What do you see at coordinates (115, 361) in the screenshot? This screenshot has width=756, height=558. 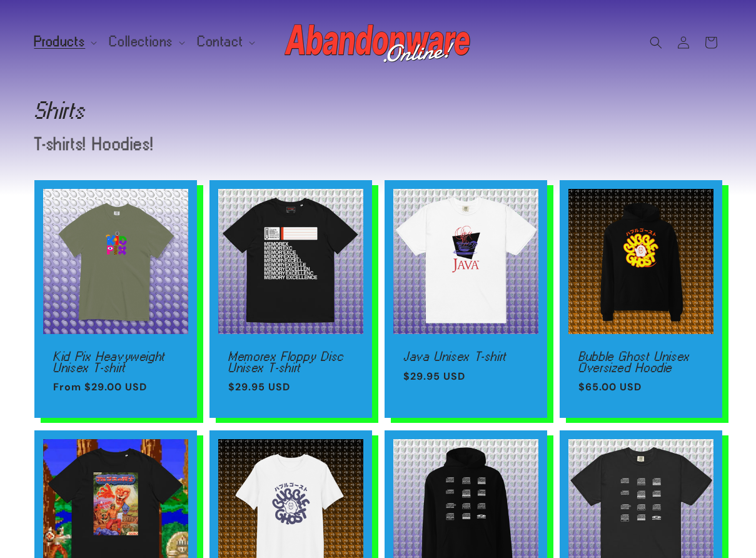 I see `a: Kid Pix Heavyweight Unisex T-shirt` at bounding box center [115, 361].